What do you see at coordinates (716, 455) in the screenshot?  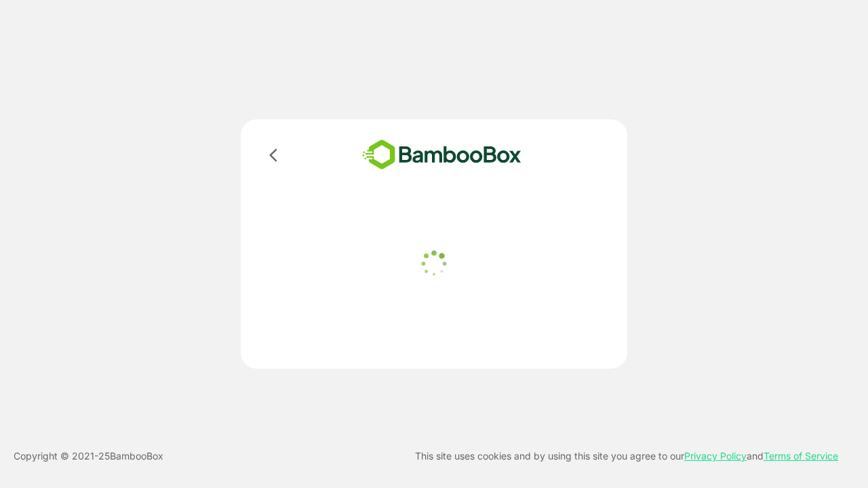 I see `a: Privacy Policy` at bounding box center [716, 455].